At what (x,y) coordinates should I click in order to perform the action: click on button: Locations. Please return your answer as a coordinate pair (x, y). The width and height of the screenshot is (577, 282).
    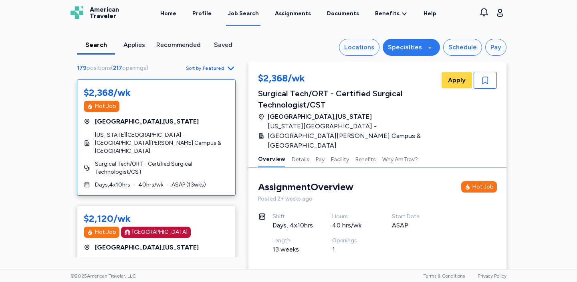
    Looking at the image, I should click on (359, 47).